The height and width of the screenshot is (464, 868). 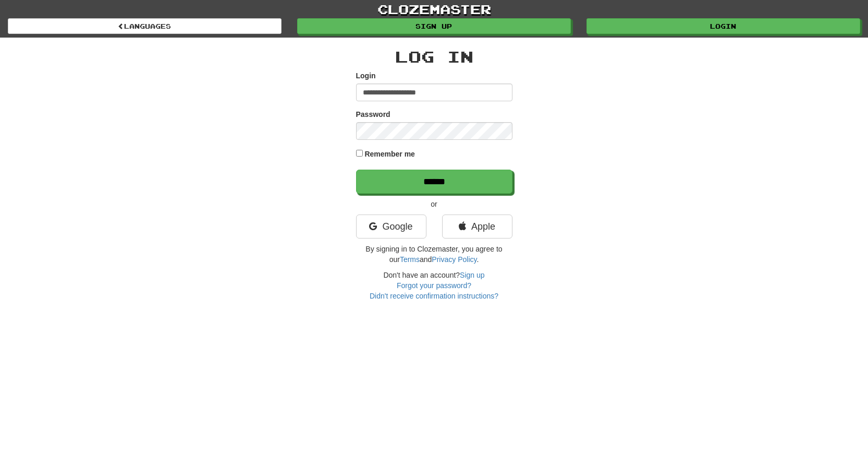 I want to click on a: Terms, so click(x=410, y=259).